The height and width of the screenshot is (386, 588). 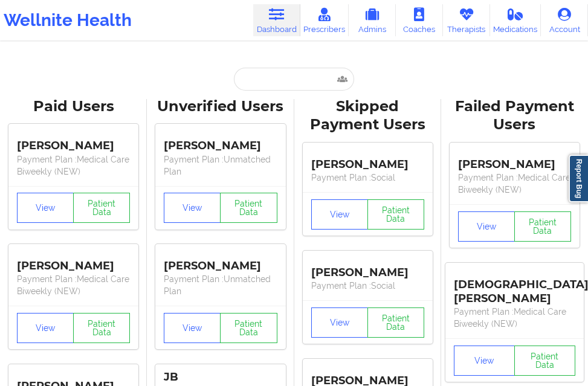 I want to click on div: Unverified Users, so click(x=220, y=106).